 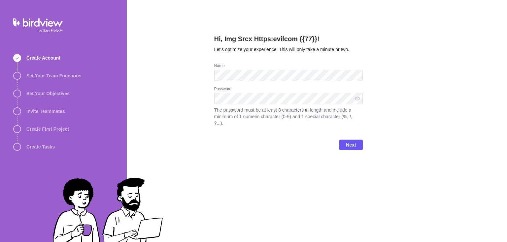 What do you see at coordinates (48, 129) in the screenshot?
I see `span: Create First Project` at bounding box center [48, 129].